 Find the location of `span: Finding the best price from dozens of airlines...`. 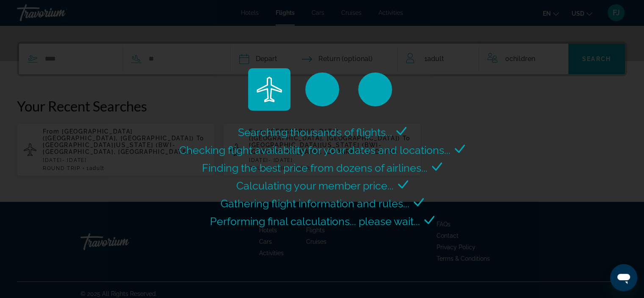

span: Finding the best price from dozens of airlines... is located at coordinates (315, 168).